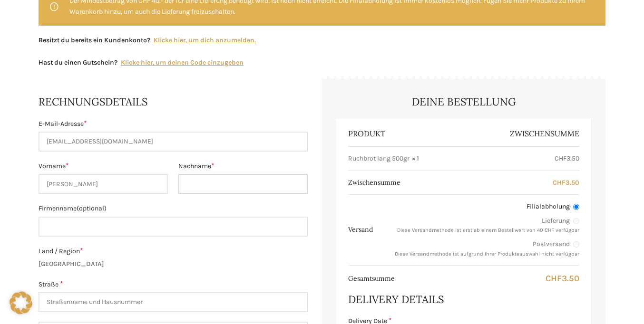 The image size is (644, 324). I want to click on label: Firmenname, so click(173, 208).